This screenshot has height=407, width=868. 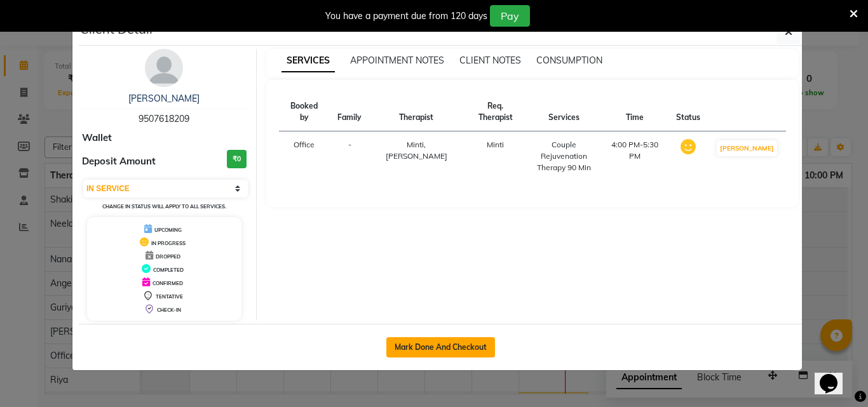 I want to click on th: Time, so click(x=635, y=112).